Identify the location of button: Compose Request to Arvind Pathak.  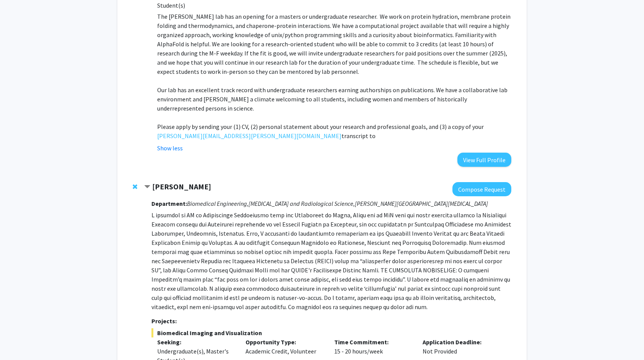
(482, 190).